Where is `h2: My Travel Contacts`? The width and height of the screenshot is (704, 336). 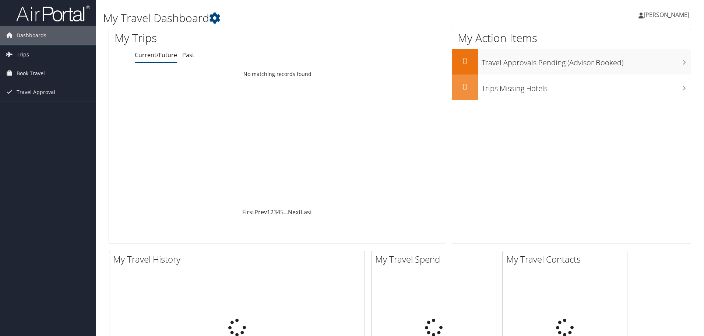
h2: My Travel Contacts is located at coordinates (567, 259).